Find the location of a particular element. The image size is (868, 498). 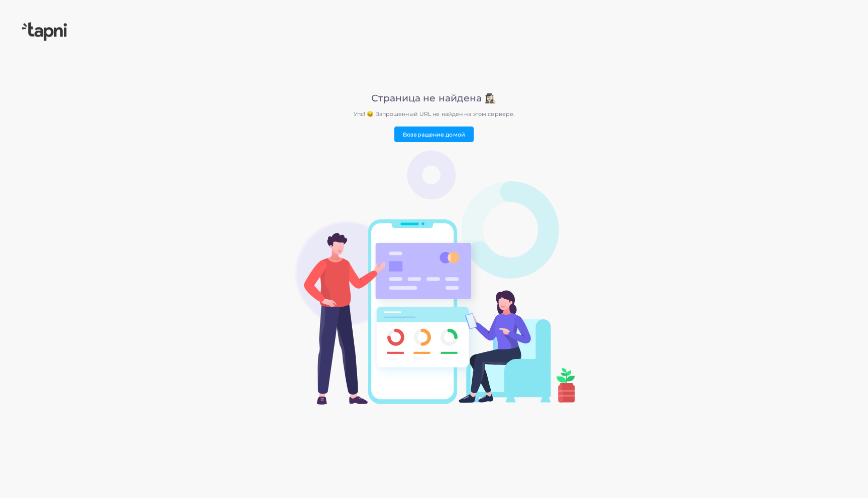

img: Страница ошибки is located at coordinates (434, 278).